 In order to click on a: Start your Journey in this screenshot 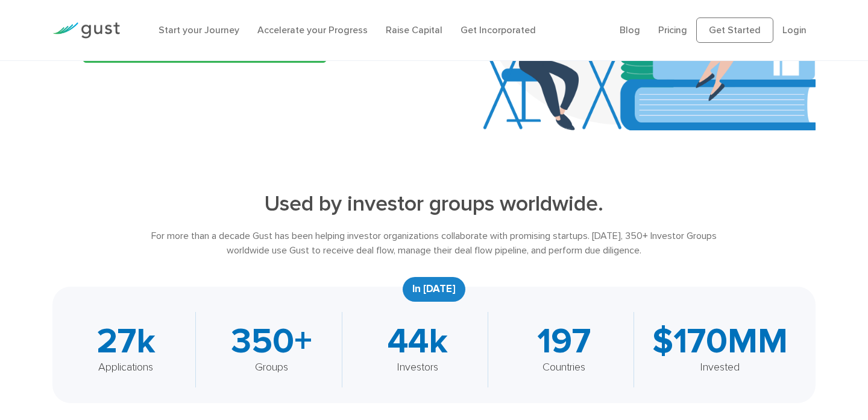, I will do `click(199, 30)`.